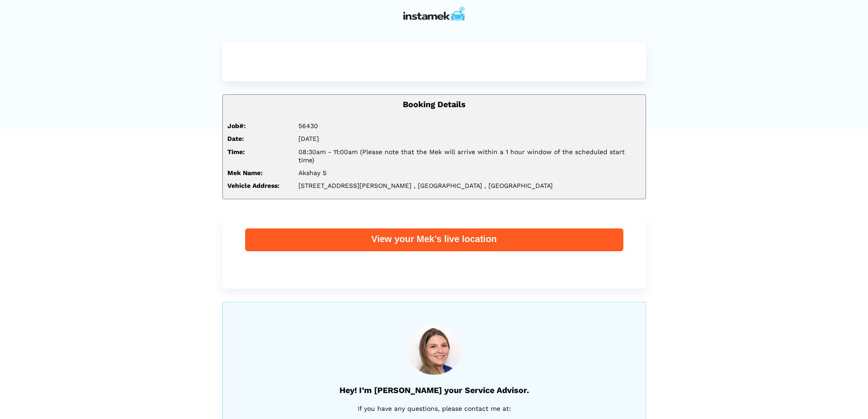 The width and height of the screenshot is (868, 419). I want to click on p: If you have any questions, please contact me at:, so click(434, 408).